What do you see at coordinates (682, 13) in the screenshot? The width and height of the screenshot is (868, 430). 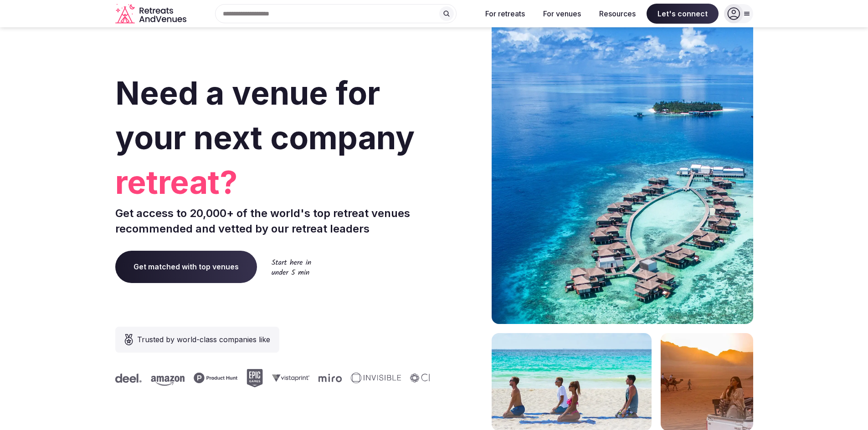 I see `span: Let's connect` at bounding box center [682, 13].